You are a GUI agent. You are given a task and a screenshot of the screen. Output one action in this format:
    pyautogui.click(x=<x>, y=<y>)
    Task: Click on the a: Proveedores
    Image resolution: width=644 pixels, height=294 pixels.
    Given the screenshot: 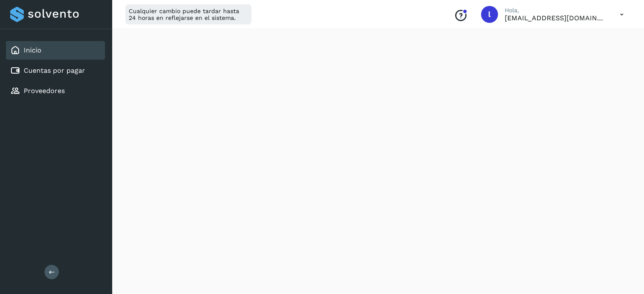 What is the action you would take?
    pyautogui.click(x=44, y=91)
    